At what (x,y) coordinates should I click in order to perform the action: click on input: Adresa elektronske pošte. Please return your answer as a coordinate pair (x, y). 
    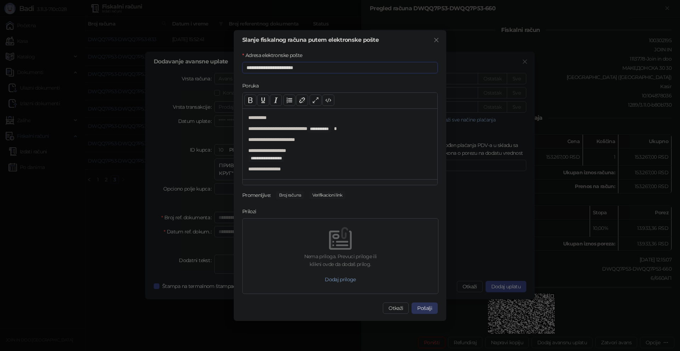
    Looking at the image, I should click on (340, 68).